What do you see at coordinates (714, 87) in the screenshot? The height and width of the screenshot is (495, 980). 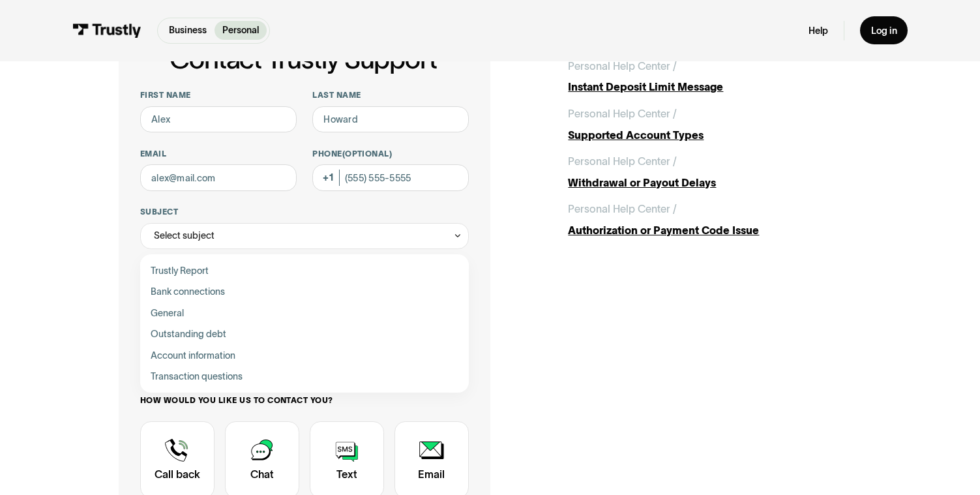 I see `div: Instant Deposit Limit Message` at bounding box center [714, 87].